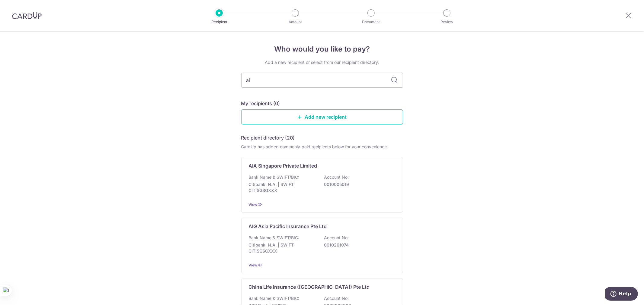  Describe the element at coordinates (358, 184) in the screenshot. I see `p: 0010005019` at that location.